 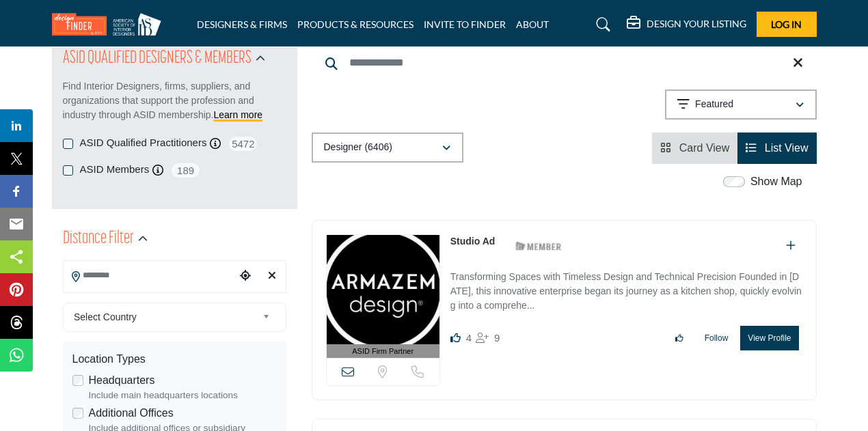 What do you see at coordinates (122, 380) in the screenshot?
I see `label: Headquarters` at bounding box center [122, 380].